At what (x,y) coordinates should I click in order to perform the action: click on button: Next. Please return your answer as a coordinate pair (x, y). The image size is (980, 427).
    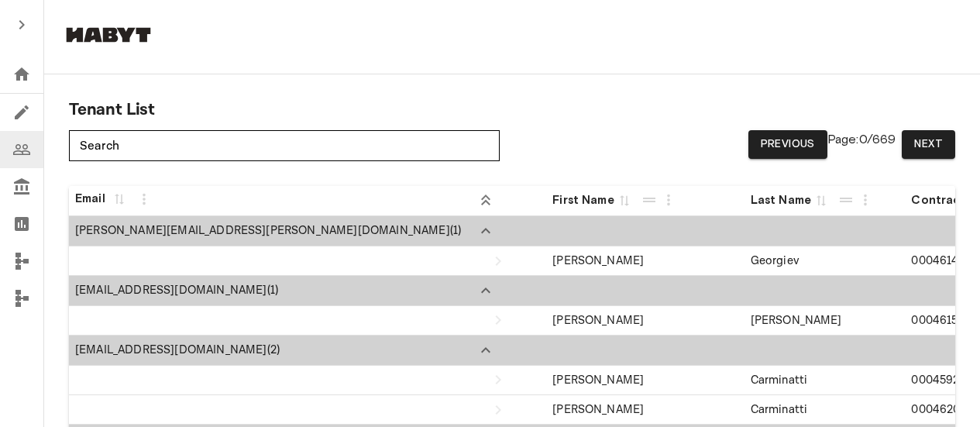
    Looking at the image, I should click on (928, 144).